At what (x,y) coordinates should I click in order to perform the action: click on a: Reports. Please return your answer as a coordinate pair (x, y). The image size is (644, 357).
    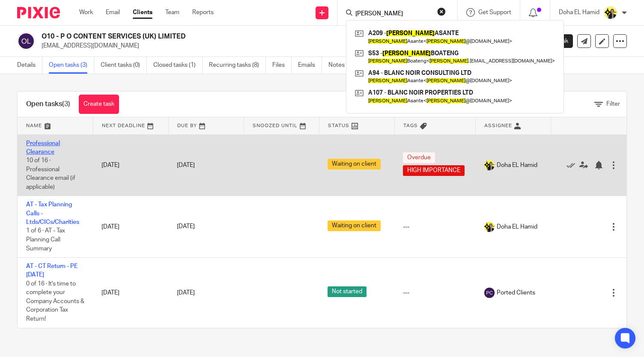
    Looking at the image, I should click on (203, 12).